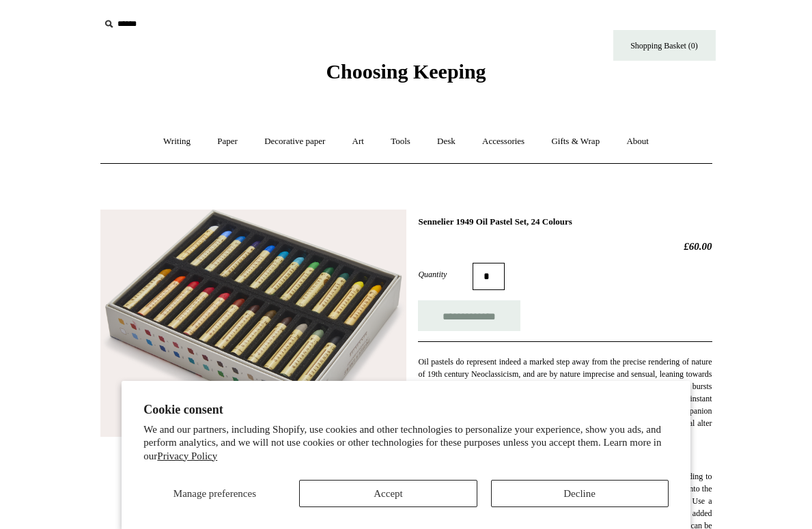 The image size is (812, 529). I want to click on a: Decorative paper, so click(294, 141).